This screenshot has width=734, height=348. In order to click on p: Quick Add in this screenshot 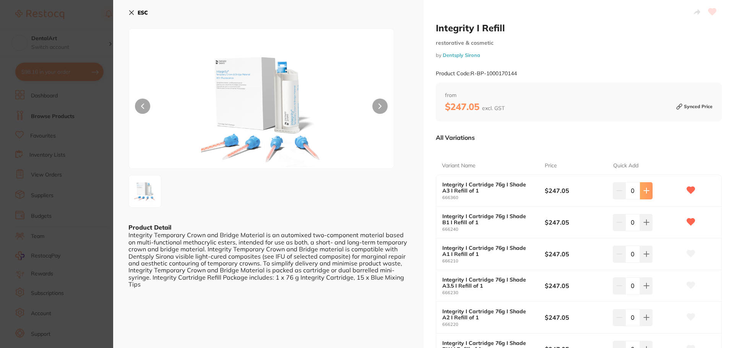, I will do `click(626, 166)`.